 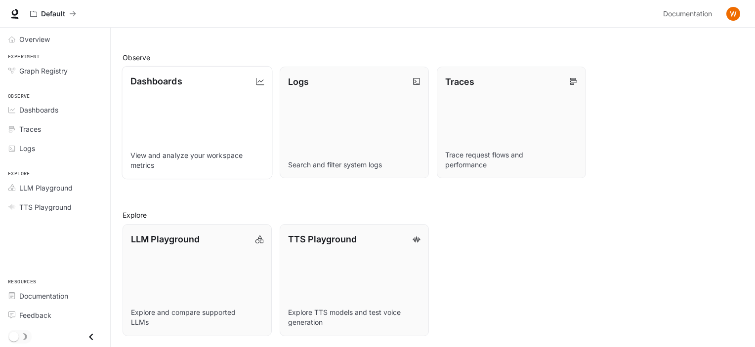 What do you see at coordinates (354, 280) in the screenshot?
I see `a: TTS PlaygroundExplore TTS models and test voice generation` at bounding box center [354, 280].